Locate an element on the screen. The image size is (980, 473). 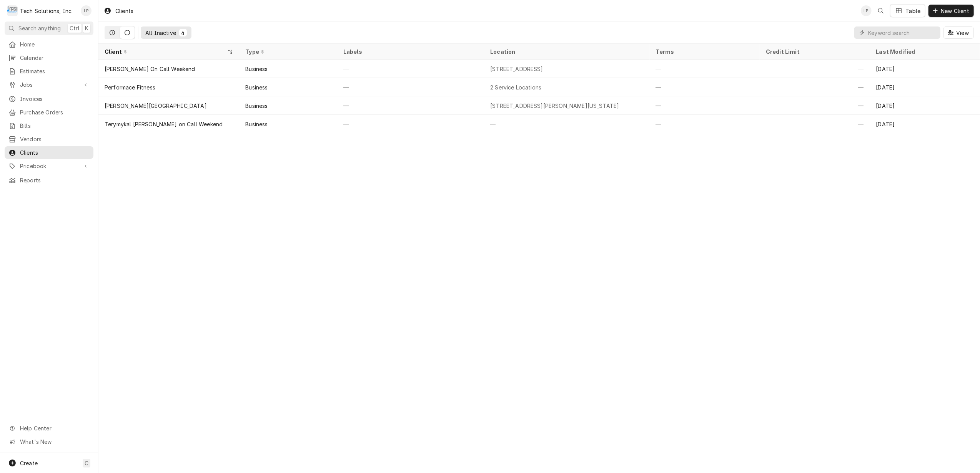
button: Open search is located at coordinates (880, 11).